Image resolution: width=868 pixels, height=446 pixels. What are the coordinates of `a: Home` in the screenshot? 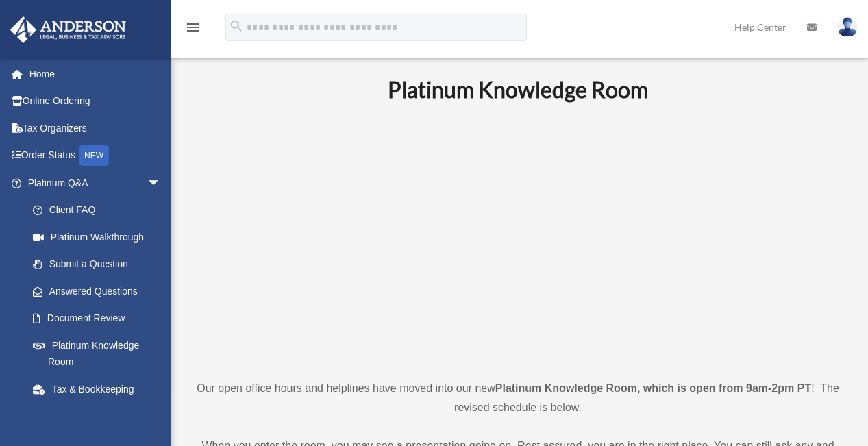 It's located at (95, 74).